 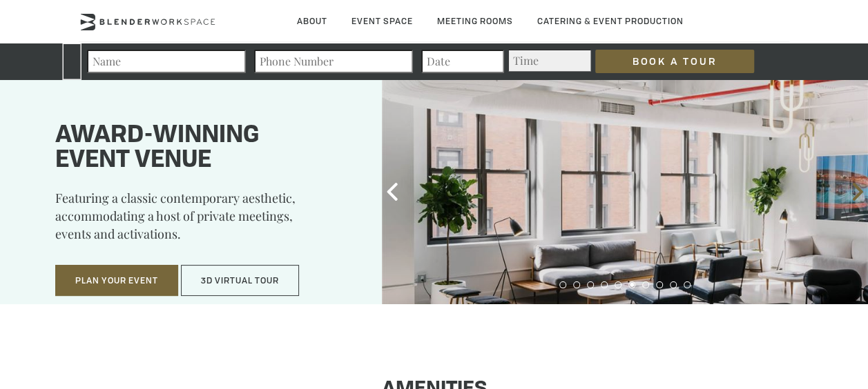 What do you see at coordinates (201, 149) in the screenshot?
I see `h1: Award-winning event venue` at bounding box center [201, 149].